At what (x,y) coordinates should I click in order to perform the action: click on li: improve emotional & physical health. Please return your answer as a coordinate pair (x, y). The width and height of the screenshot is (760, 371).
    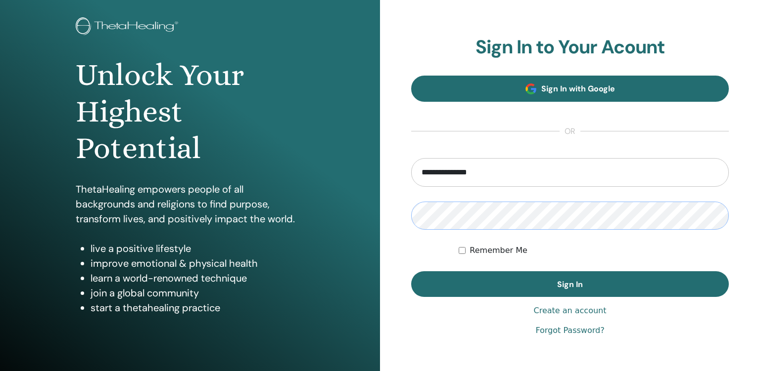
    Looking at the image, I should click on (197, 264).